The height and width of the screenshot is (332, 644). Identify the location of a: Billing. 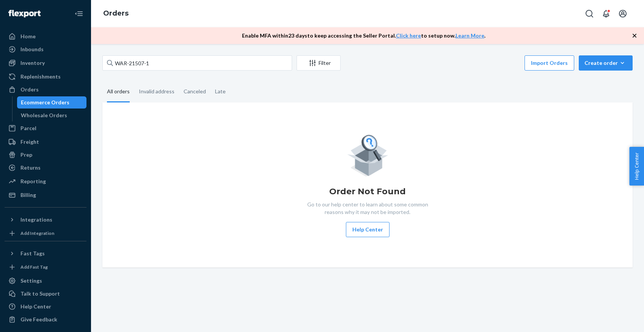
(46, 195).